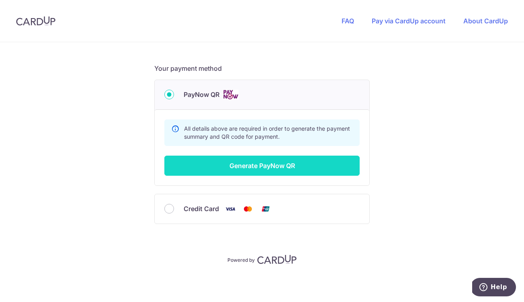 This screenshot has width=524, height=302. What do you see at coordinates (347, 21) in the screenshot?
I see `a: FAQ` at bounding box center [347, 21].